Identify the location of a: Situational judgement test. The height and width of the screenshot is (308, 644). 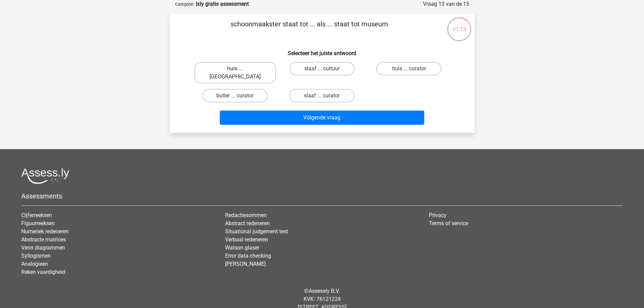
(256, 231).